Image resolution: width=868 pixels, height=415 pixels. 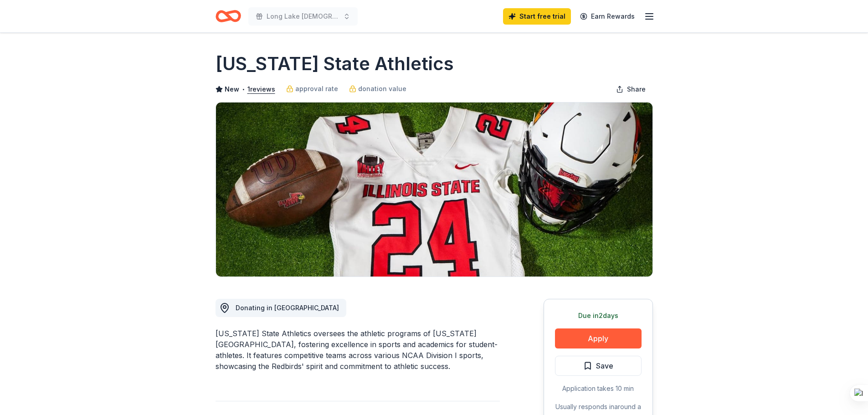 What do you see at coordinates (598, 339) in the screenshot?
I see `button: Apply` at bounding box center [598, 339].